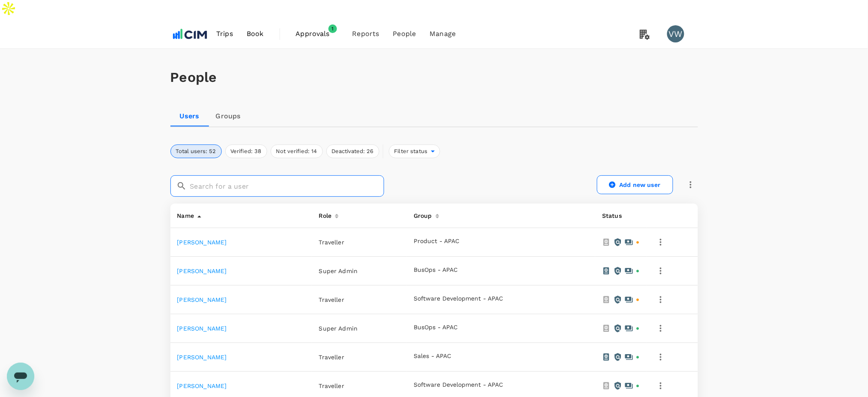 The image size is (868, 397). I want to click on div: Group, so click(421, 214).